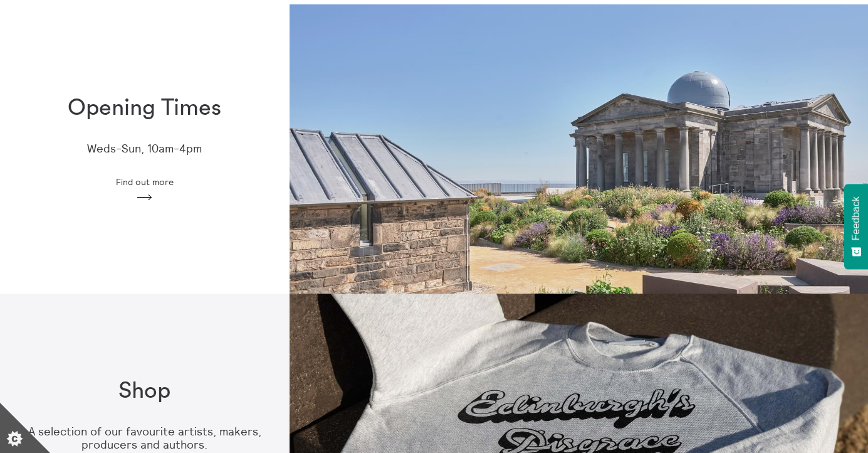 The width and height of the screenshot is (868, 453). I want to click on button: Feedback - Show survey, so click(856, 226).